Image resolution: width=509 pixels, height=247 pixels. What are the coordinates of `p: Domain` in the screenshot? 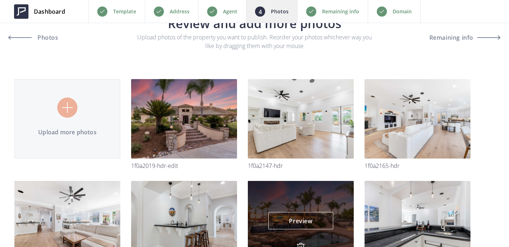 It's located at (402, 12).